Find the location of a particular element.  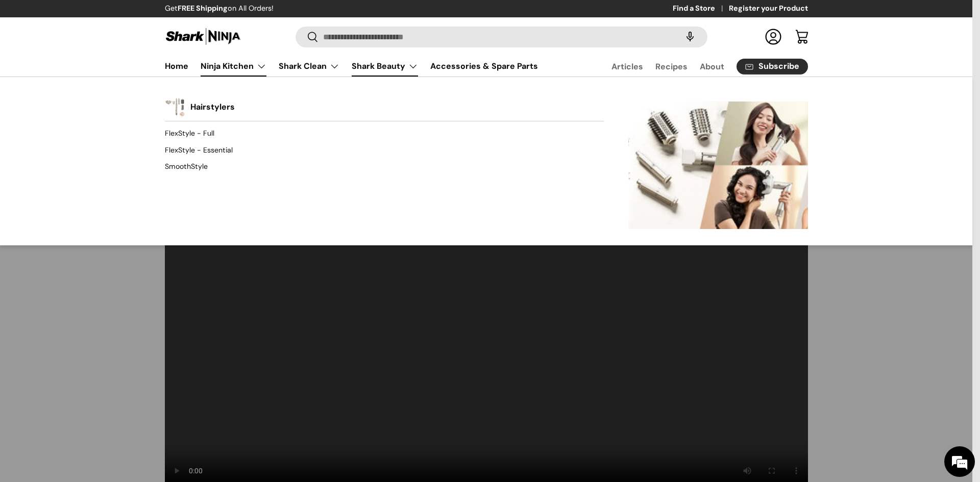

a: Register your Product is located at coordinates (768, 9).